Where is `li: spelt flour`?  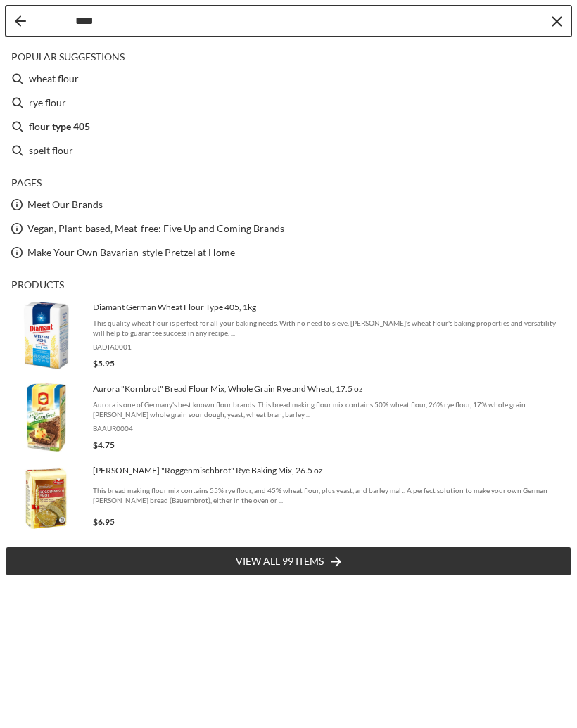 li: spelt flour is located at coordinates (288, 150).